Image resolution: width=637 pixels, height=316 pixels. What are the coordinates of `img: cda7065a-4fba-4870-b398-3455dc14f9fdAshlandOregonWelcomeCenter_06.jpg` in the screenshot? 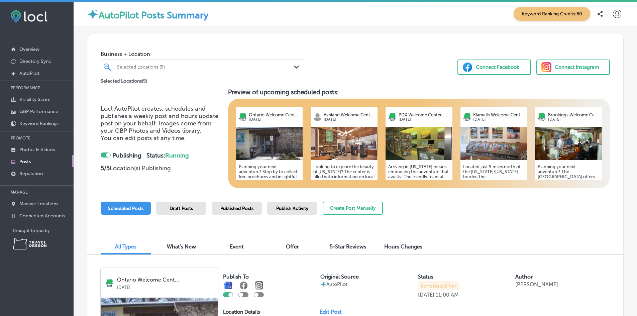 It's located at (344, 144).